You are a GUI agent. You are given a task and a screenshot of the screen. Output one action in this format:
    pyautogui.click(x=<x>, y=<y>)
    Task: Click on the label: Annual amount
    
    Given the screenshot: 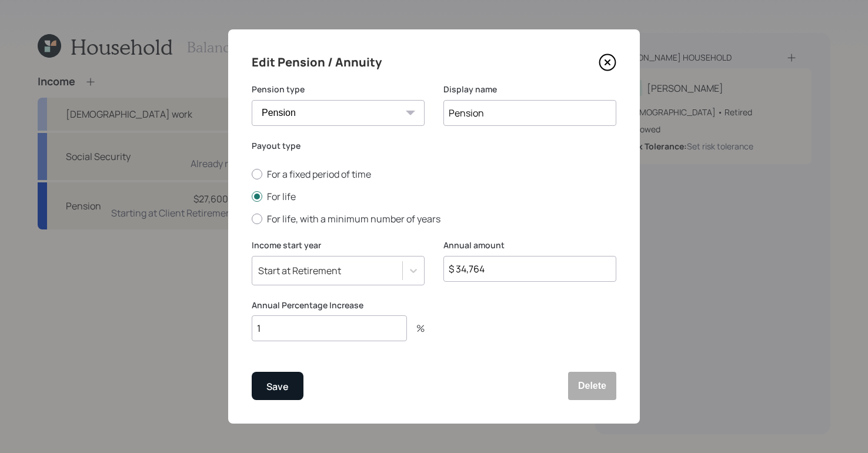 What is the action you would take?
    pyautogui.click(x=529, y=245)
    